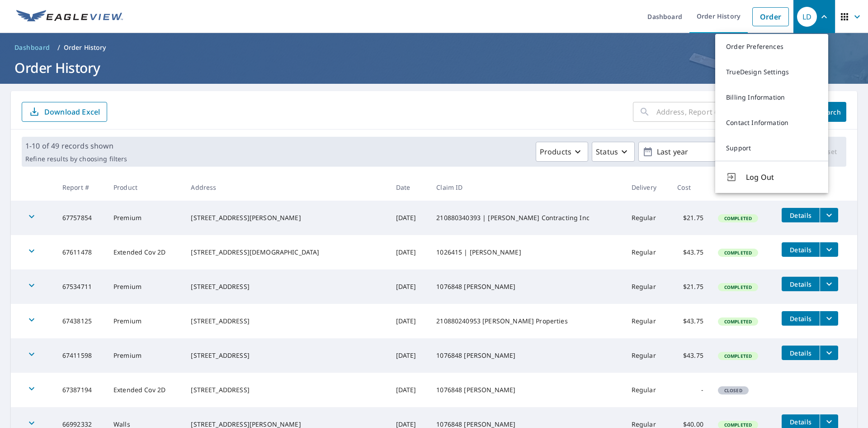 This screenshot has height=428, width=868. I want to click on button: filesDropdownBtn-67534711, so click(828, 284).